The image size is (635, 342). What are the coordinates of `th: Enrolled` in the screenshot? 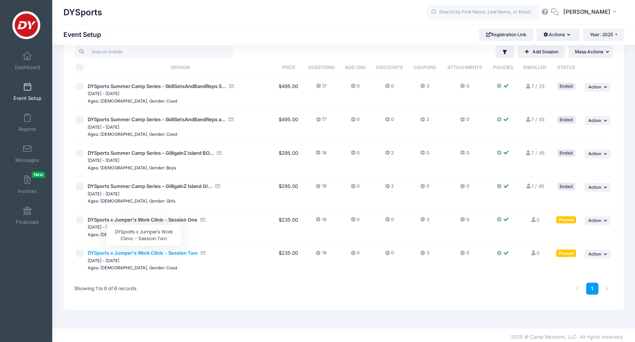 It's located at (535, 68).